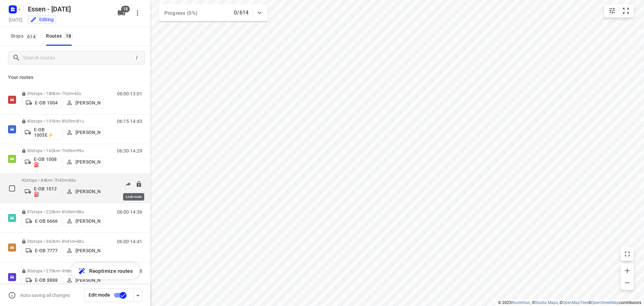 This screenshot has width=644, height=306. What do you see at coordinates (63, 151) in the screenshot?
I see `p: 30 stops • 162km • 7h59m` at bounding box center [63, 151].